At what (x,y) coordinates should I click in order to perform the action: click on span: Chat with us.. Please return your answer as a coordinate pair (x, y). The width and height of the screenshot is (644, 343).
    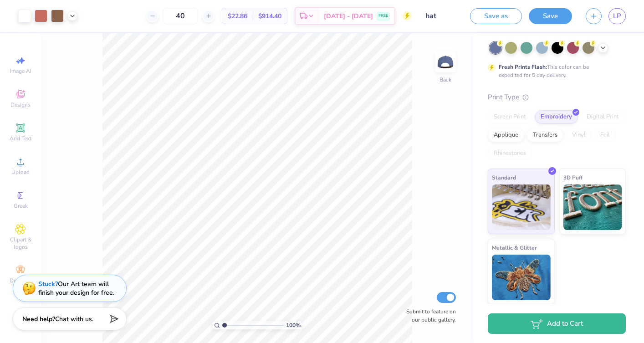
    Looking at the image, I should click on (74, 319).